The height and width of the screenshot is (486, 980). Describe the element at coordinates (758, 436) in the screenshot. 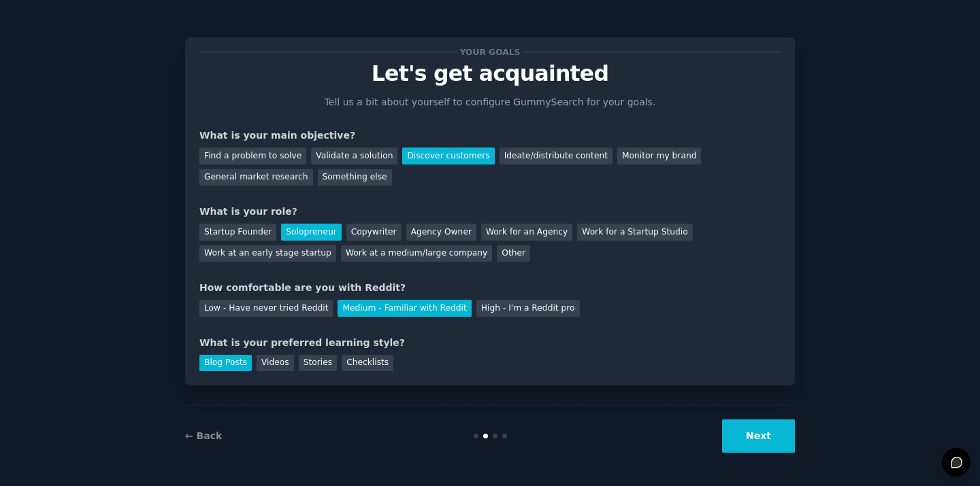

I see `button: Next` at that location.